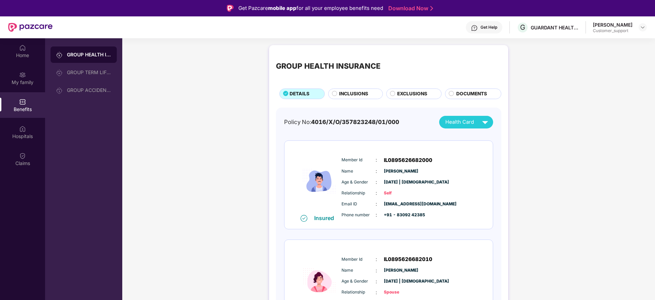  I want to click on button: Health Card, so click(466, 122).